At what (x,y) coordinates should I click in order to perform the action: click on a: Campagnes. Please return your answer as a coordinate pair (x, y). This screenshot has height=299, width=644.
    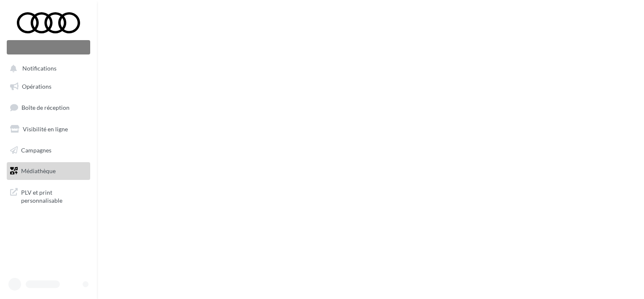
    Looking at the image, I should click on (49, 150).